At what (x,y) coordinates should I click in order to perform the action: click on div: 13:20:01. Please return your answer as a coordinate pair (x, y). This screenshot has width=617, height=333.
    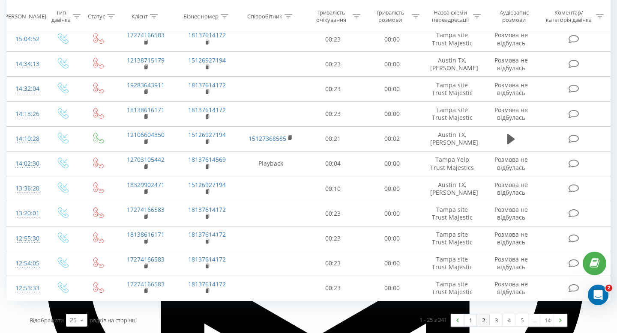
    Looking at the image, I should click on (26, 213).